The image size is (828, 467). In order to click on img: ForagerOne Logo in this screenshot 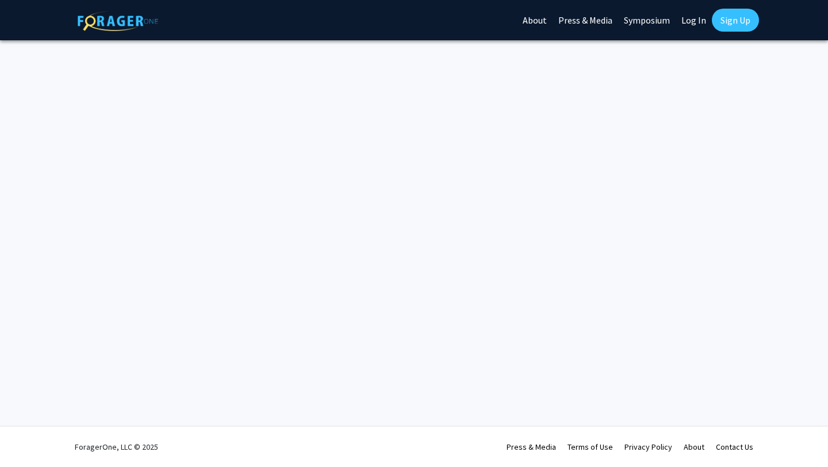, I will do `click(118, 21)`.